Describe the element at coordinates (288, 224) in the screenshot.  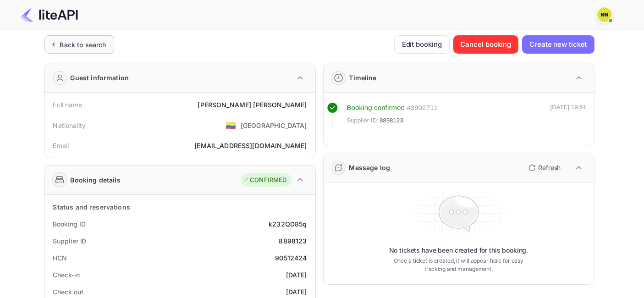
I see `div: k232QD85q` at that location.